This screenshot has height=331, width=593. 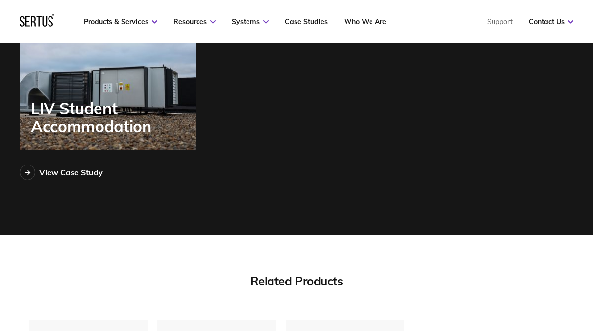 What do you see at coordinates (71, 172) in the screenshot?
I see `div: View Case Study` at bounding box center [71, 172].